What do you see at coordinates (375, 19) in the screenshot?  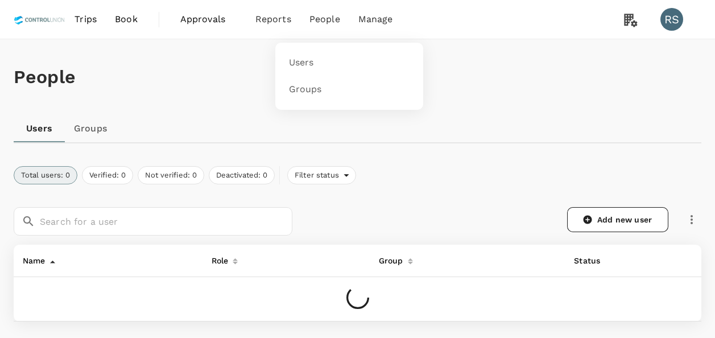 I see `span: Manage` at bounding box center [375, 19].